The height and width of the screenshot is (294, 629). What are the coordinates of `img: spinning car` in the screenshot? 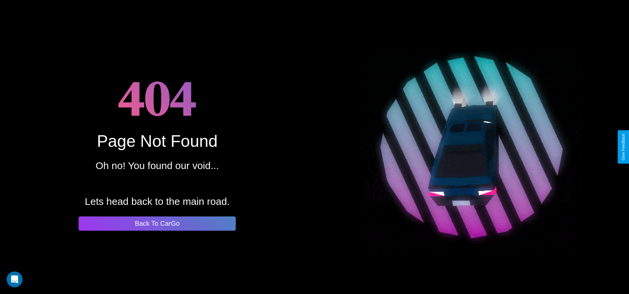 It's located at (472, 147).